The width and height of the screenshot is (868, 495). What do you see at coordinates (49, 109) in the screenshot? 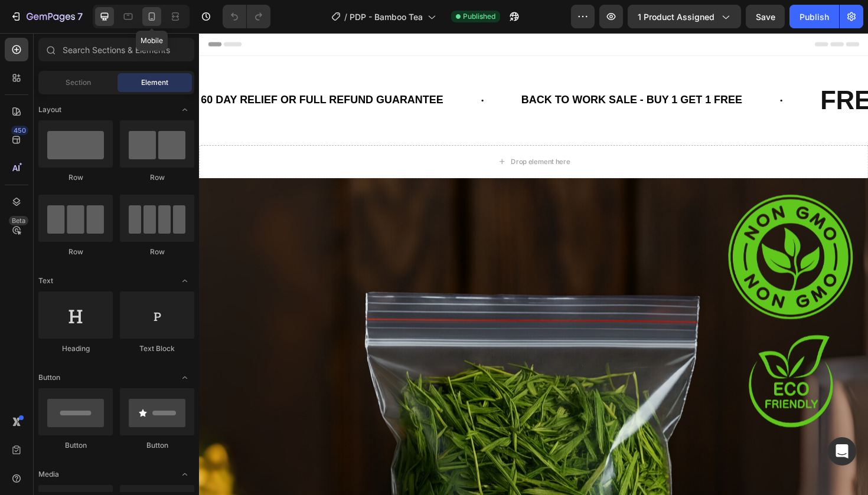
I see `span: Layout` at bounding box center [49, 109].